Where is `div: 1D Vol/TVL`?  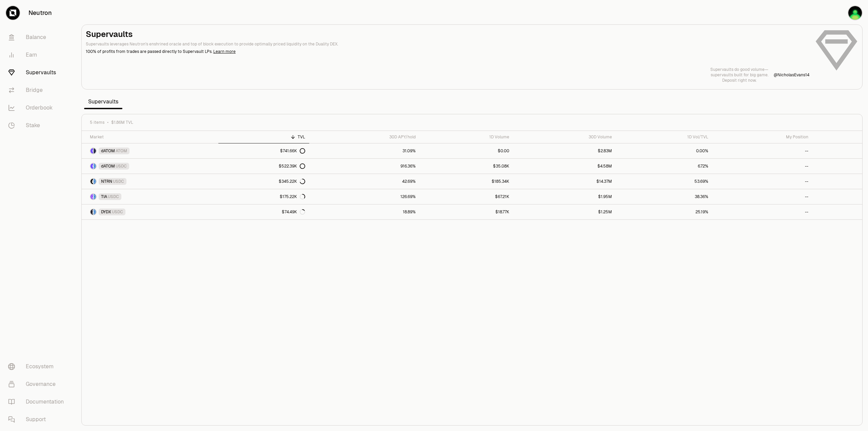
div: 1D Vol/TVL is located at coordinates (665, 137).